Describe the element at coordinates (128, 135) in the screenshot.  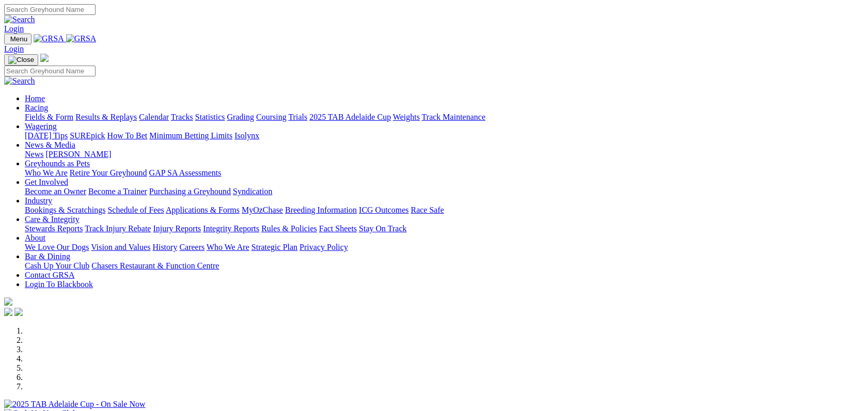
I see `a: How To Bet` at that location.